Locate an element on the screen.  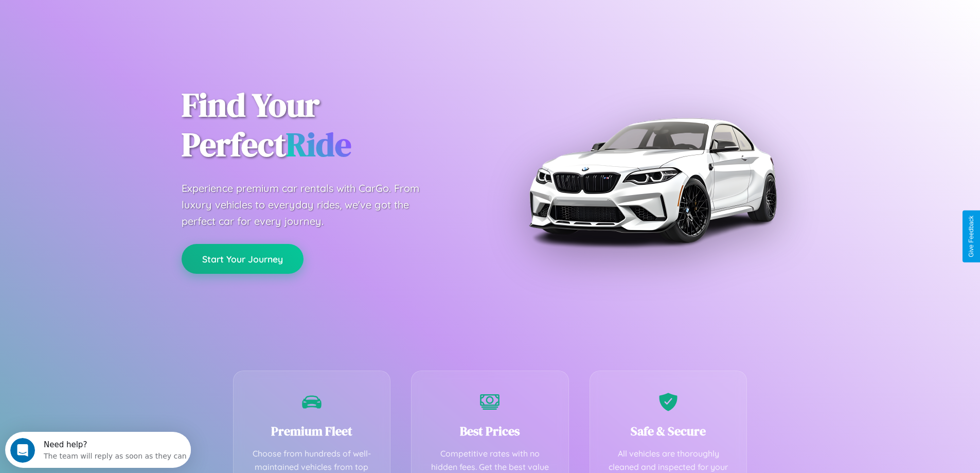
h3: Safe & Secure is located at coordinates (668, 431).